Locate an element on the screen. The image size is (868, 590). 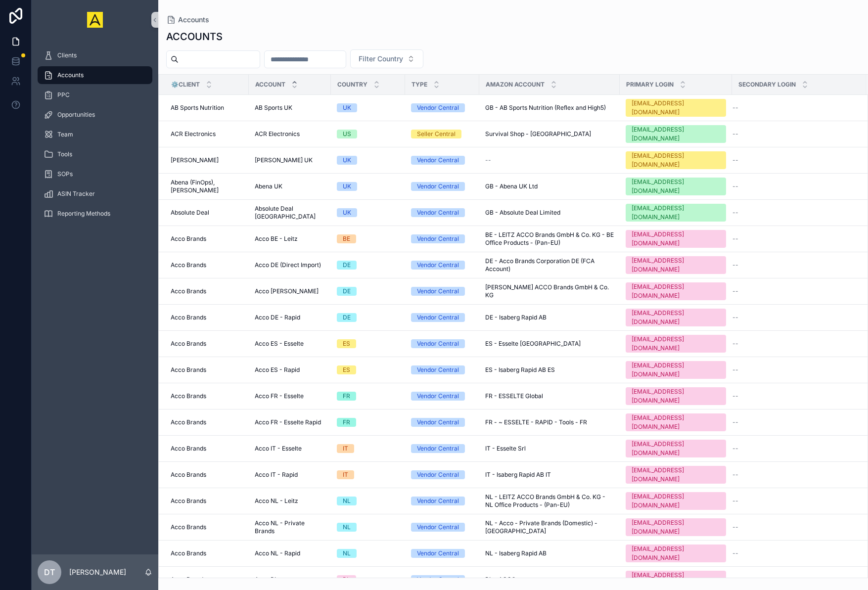
span: DT is located at coordinates (49, 572).